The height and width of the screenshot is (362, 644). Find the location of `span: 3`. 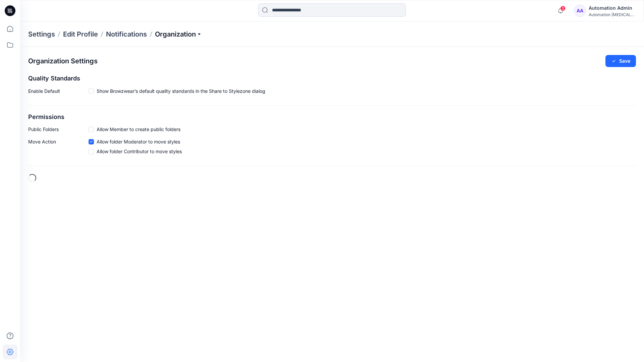

span: 3 is located at coordinates (563, 8).